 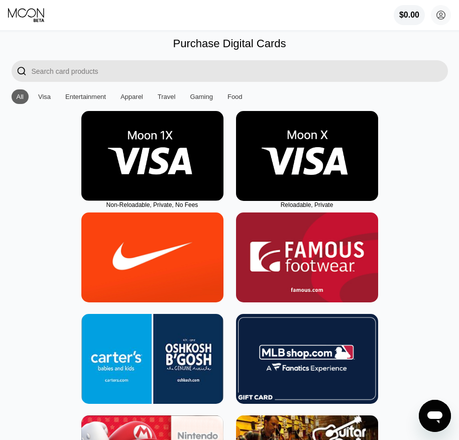 I want to click on div: $0.00, so click(x=410, y=15).